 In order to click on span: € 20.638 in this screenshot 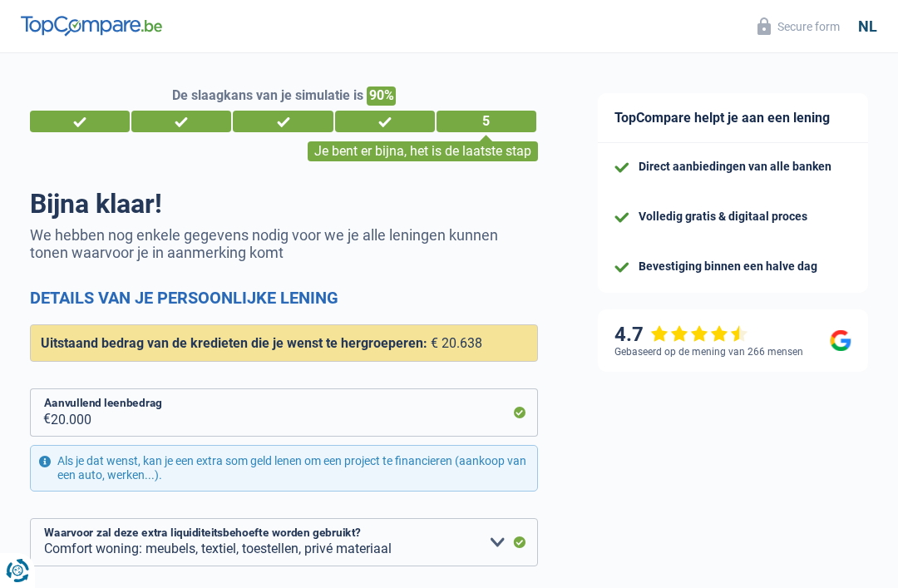, I will do `click(457, 343)`.